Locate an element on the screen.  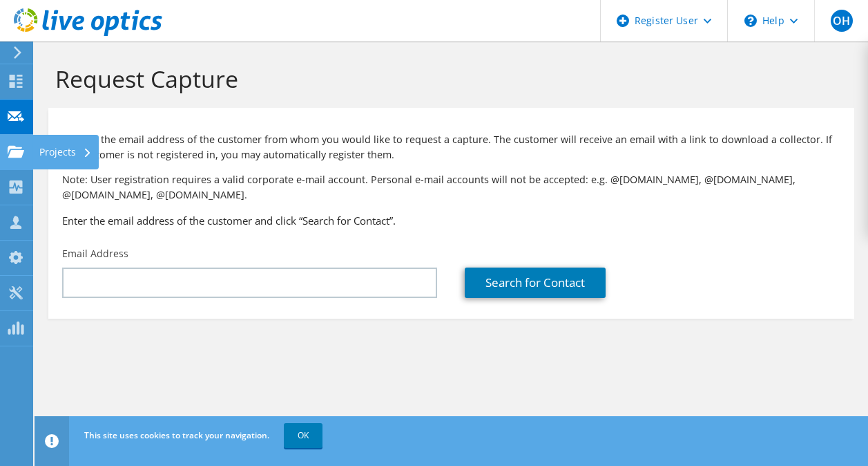
a: Search for Contact is located at coordinates (535, 283).